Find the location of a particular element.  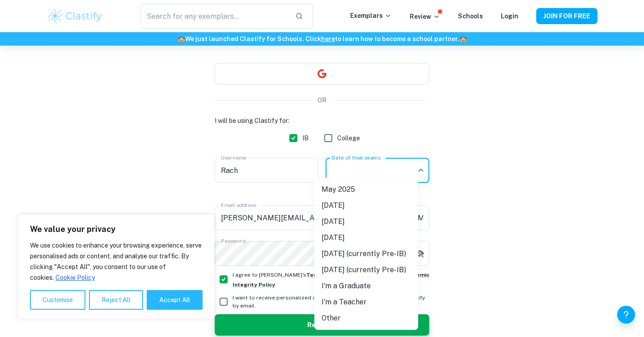

button: Accept All is located at coordinates (174, 300).